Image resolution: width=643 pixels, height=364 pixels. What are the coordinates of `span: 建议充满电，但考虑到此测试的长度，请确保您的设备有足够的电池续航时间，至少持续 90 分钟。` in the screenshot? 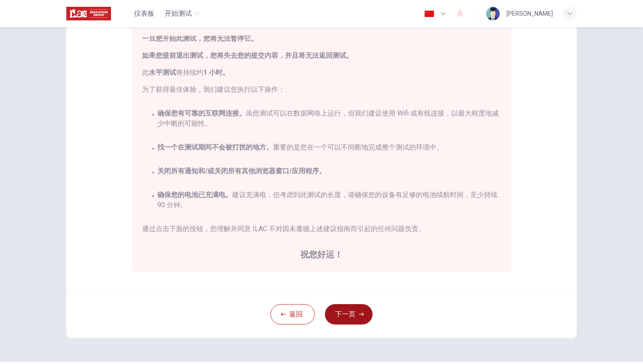 It's located at (330, 200).